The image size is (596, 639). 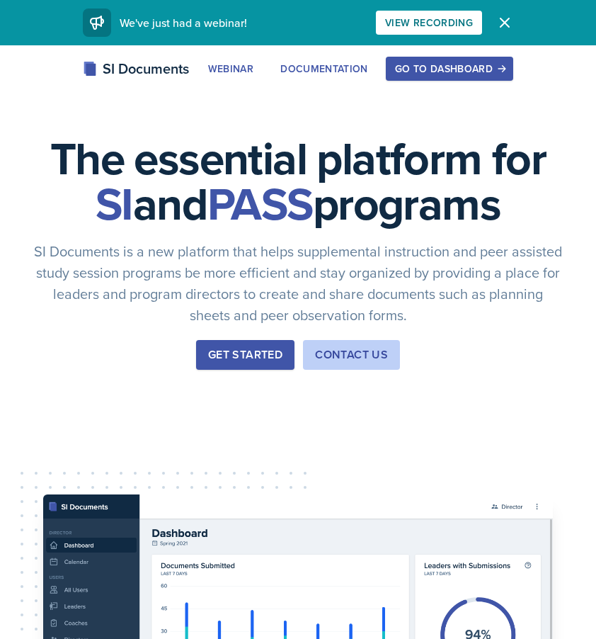 What do you see at coordinates (245, 355) in the screenshot?
I see `div: Get Started` at bounding box center [245, 355].